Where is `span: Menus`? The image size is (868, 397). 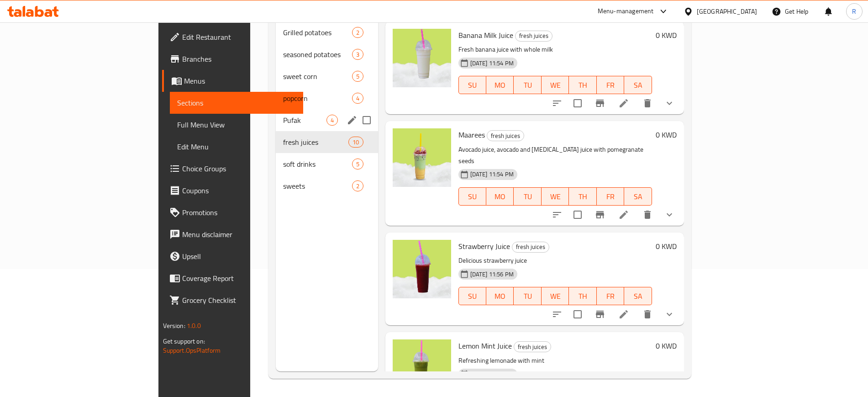
span: Menus is located at coordinates (240, 81).